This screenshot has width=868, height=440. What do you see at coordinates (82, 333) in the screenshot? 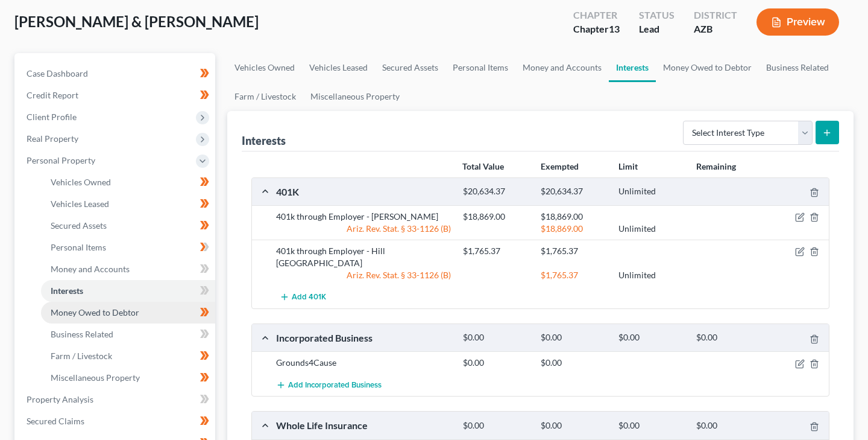
I see `span: Business Related` at bounding box center [82, 333].